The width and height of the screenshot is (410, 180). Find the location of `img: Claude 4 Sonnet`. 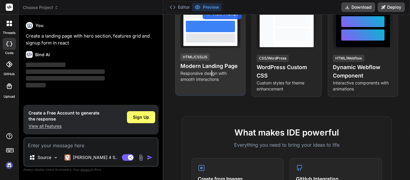

img: Claude 4 Sonnet is located at coordinates (68, 157).